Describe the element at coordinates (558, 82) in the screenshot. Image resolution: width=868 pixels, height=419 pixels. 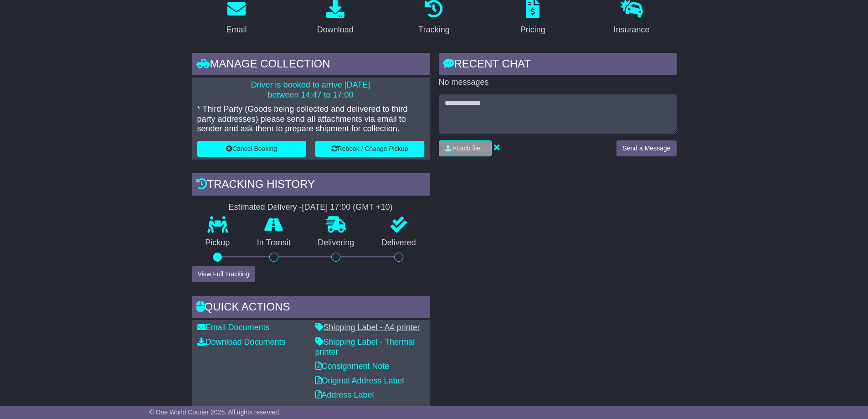
I see `p: No messages` at that location.